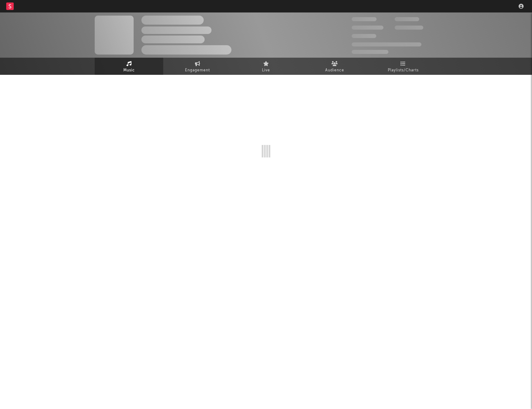 The image size is (532, 409). I want to click on a: Playlists/Charts, so click(403, 66).